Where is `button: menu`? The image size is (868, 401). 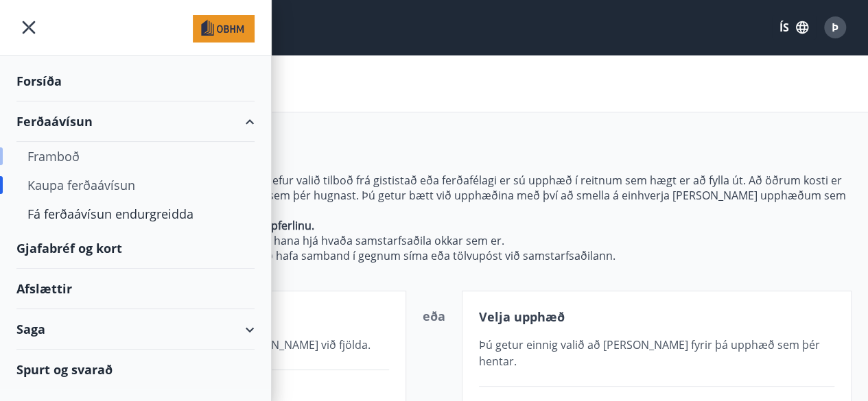 button: menu is located at coordinates (29, 27).